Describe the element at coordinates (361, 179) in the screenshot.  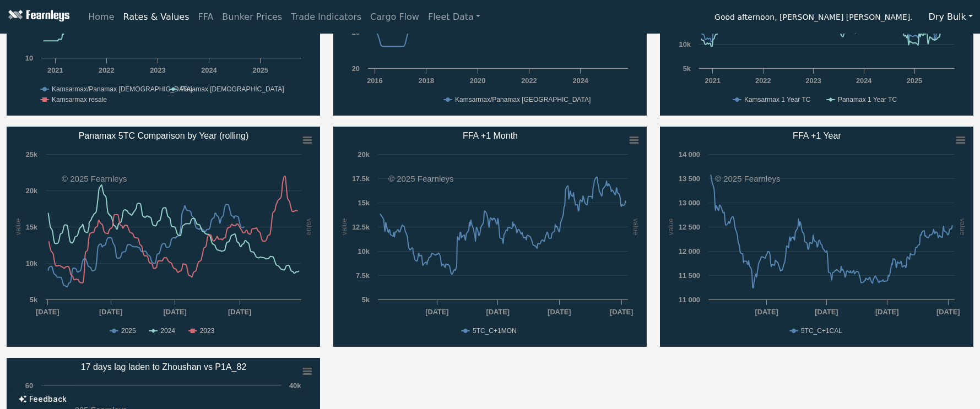
I see `text: 17.5k` at that location.